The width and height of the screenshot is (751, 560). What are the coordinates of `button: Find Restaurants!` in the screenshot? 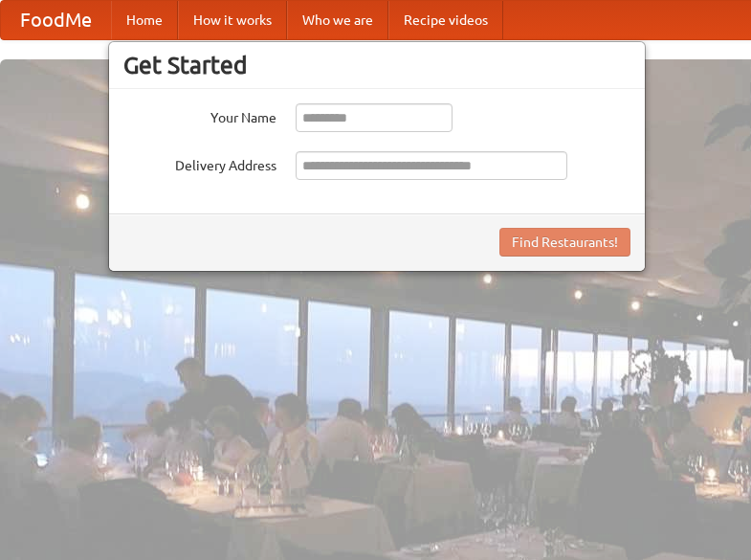 It's located at (564, 242).